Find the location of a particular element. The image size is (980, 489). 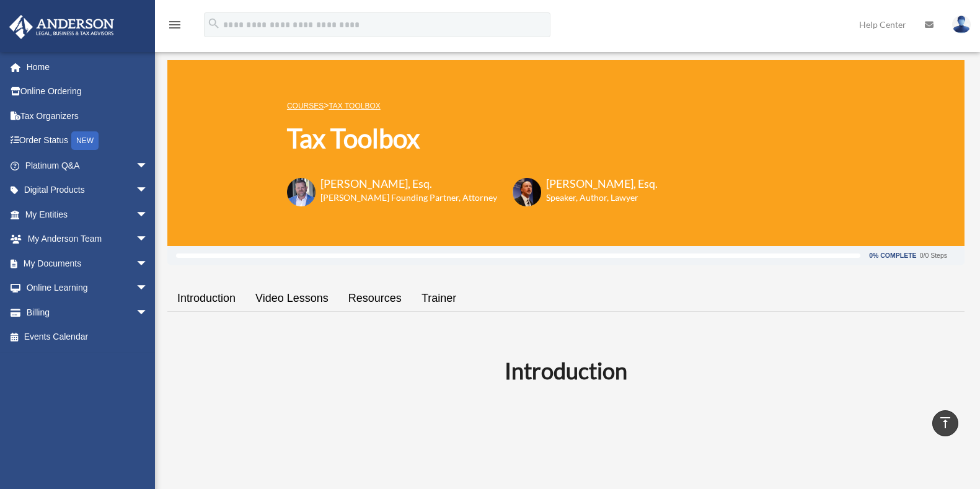

a: Online Learningarrow_drop_down is located at coordinates (88, 289).